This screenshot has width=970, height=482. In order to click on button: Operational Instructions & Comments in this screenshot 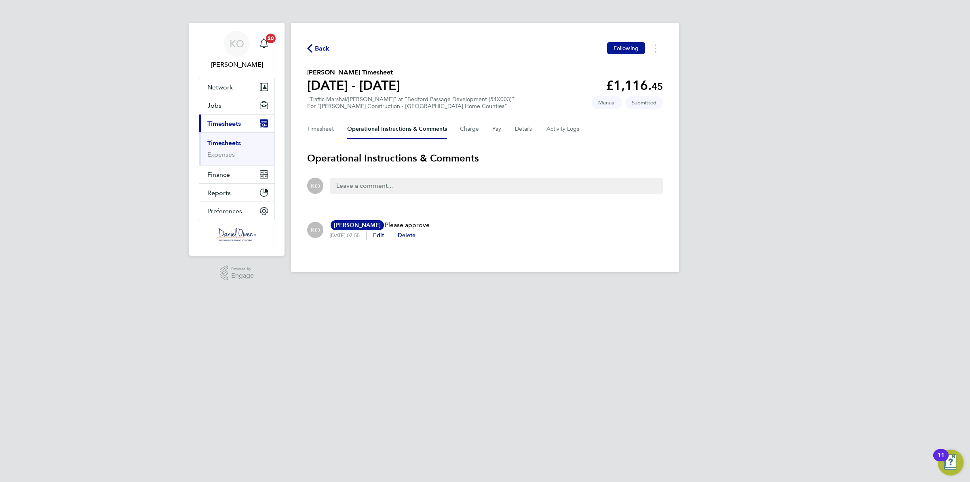, I will do `click(397, 129)`.